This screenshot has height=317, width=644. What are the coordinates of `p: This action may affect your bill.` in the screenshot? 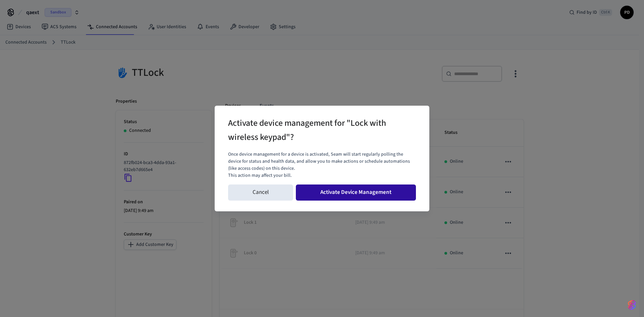 It's located at (322, 175).